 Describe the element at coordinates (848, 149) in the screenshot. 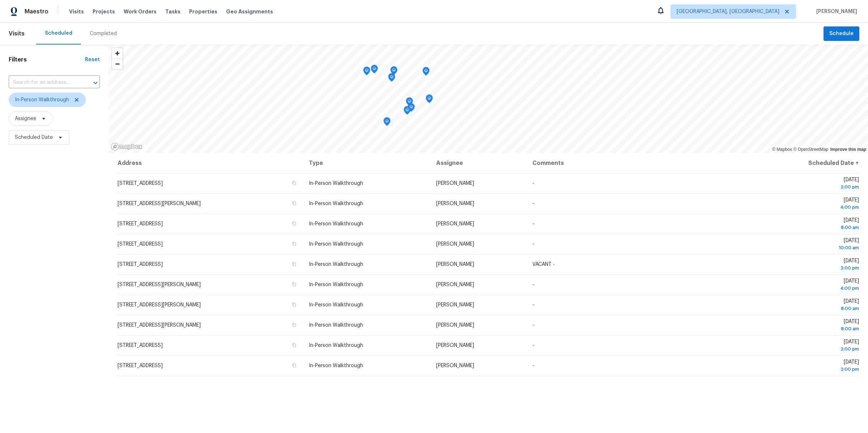

I see `a: Improve this map` at that location.